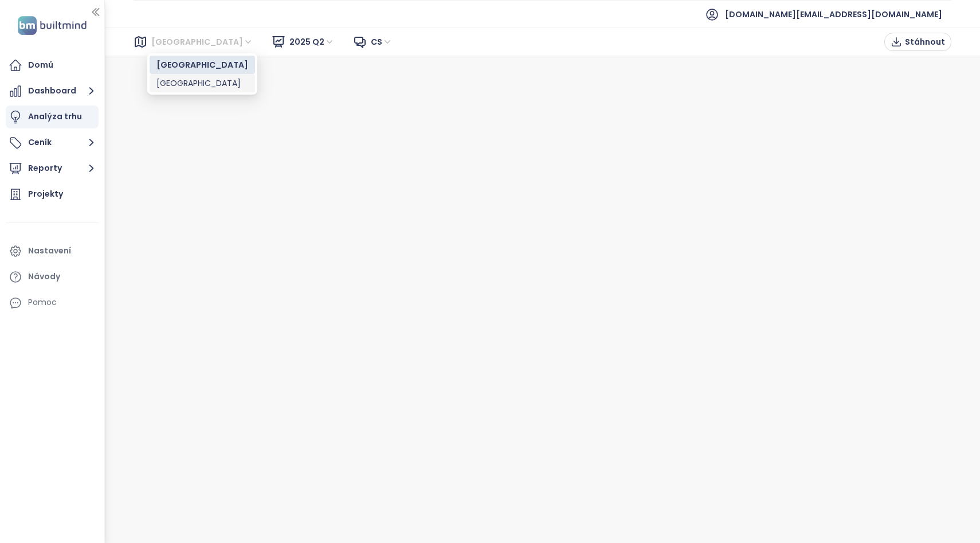 The height and width of the screenshot is (543, 980). Describe the element at coordinates (52, 169) in the screenshot. I see `button: Reporty` at that location.